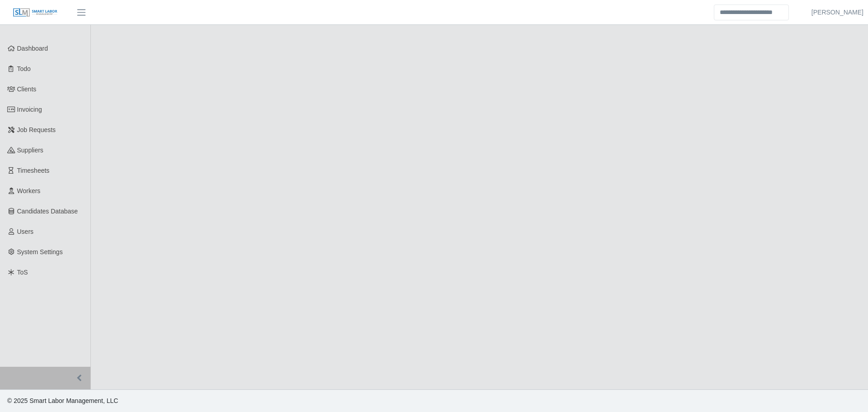  What do you see at coordinates (25, 231) in the screenshot?
I see `span: Users` at bounding box center [25, 231].